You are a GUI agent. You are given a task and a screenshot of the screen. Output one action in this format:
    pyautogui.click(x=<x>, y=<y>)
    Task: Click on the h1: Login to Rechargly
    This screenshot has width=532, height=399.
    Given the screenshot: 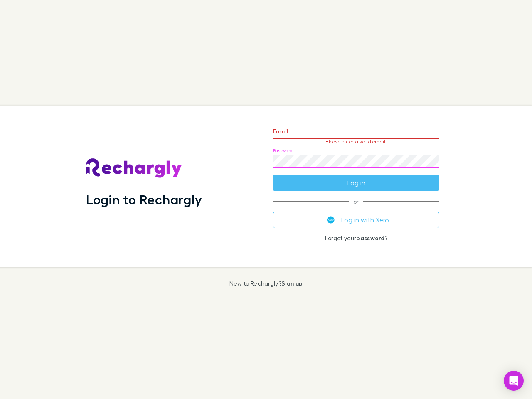 What is the action you would take?
    pyautogui.click(x=144, y=200)
    